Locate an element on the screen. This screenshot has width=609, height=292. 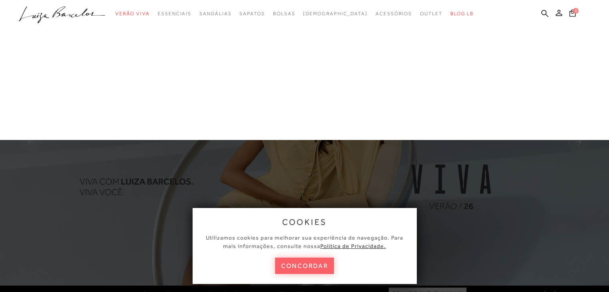
span: BLOG LB is located at coordinates (462, 14).